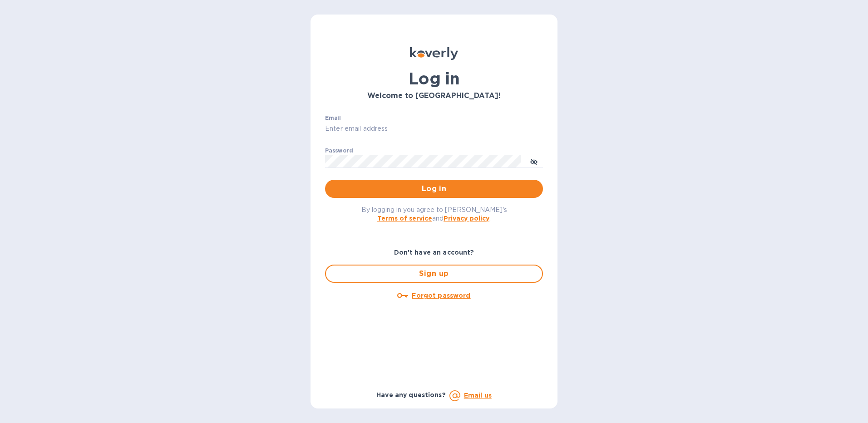 The height and width of the screenshot is (423, 868). What do you see at coordinates (434, 274) in the screenshot?
I see `button: Sign up` at bounding box center [434, 274].